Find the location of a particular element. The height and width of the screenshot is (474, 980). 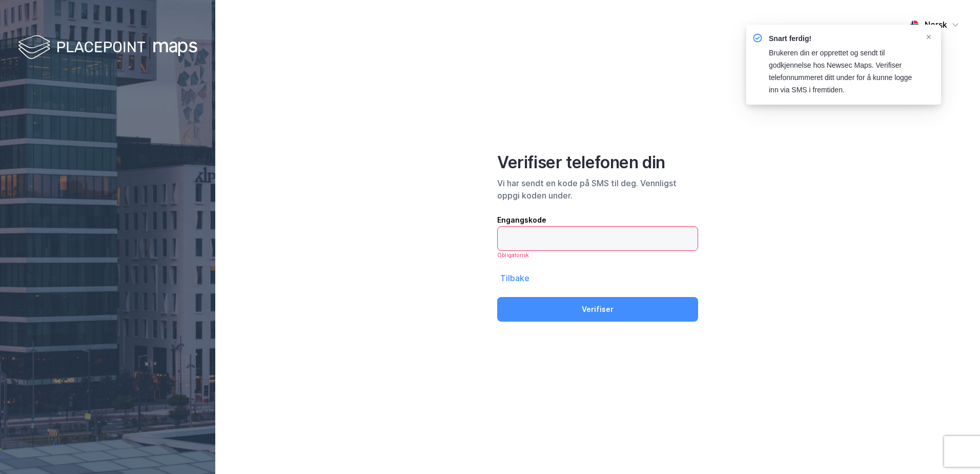

div: Norsk is located at coordinates (936, 25).